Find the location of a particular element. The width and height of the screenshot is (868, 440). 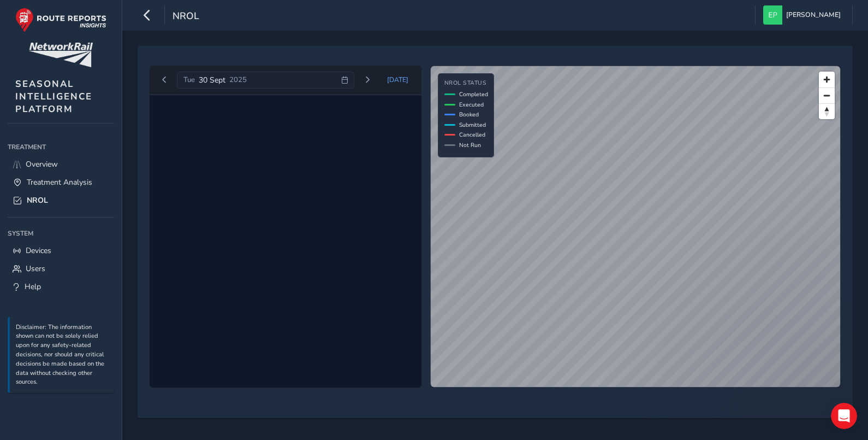

button: Previous day is located at coordinates (164, 80).